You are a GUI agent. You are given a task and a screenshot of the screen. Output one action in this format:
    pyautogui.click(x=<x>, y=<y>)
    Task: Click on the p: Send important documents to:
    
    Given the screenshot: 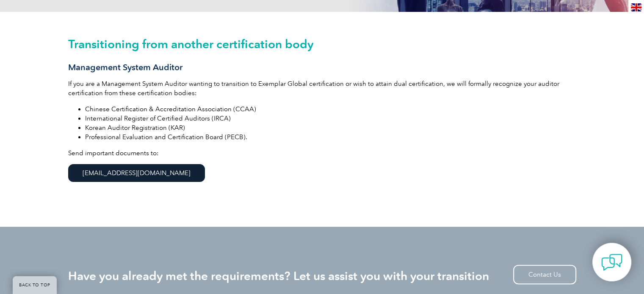 What is the action you would take?
    pyautogui.click(x=322, y=169)
    